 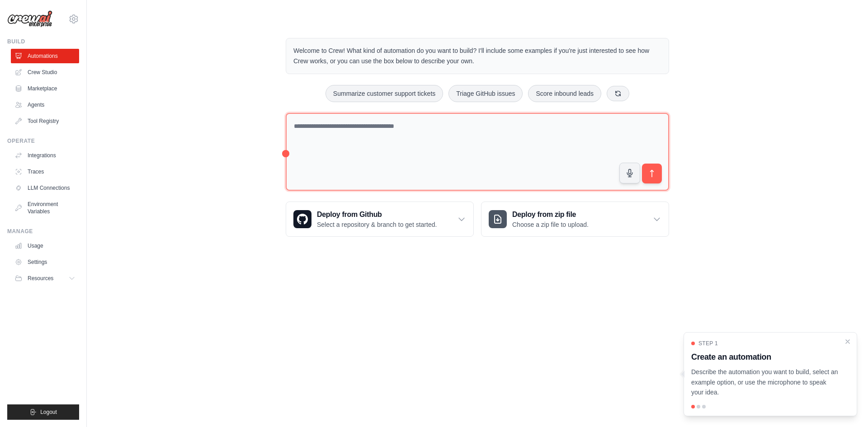 What do you see at coordinates (45, 188) in the screenshot?
I see `a: LLM Connections` at bounding box center [45, 188].